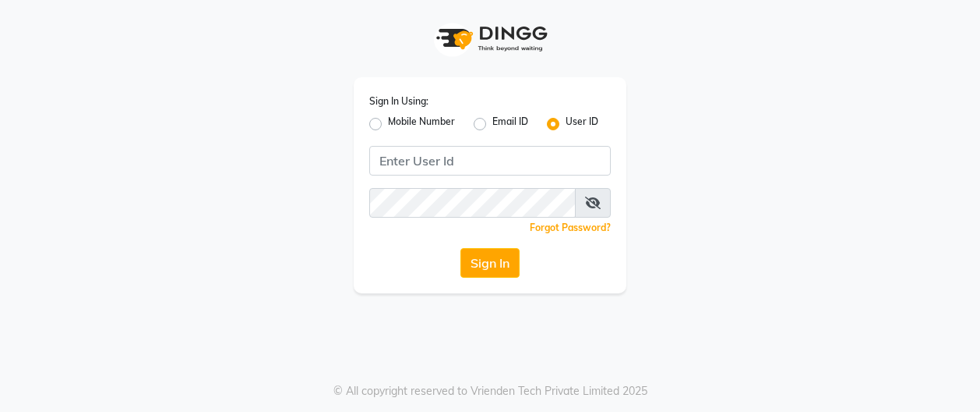 Image resolution: width=980 pixels, height=412 pixels. Describe the element at coordinates (399, 101) in the screenshot. I see `label: Sign In Using:` at that location.